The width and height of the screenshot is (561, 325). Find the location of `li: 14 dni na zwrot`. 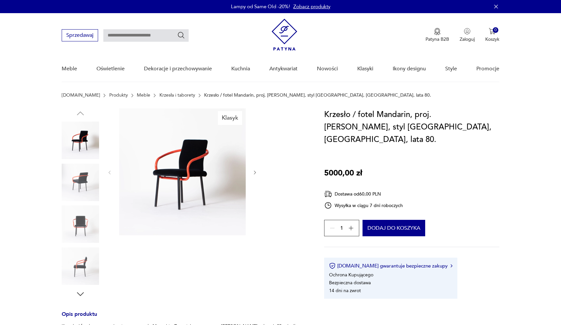

li: 14 dni na zwrot is located at coordinates (345, 290).